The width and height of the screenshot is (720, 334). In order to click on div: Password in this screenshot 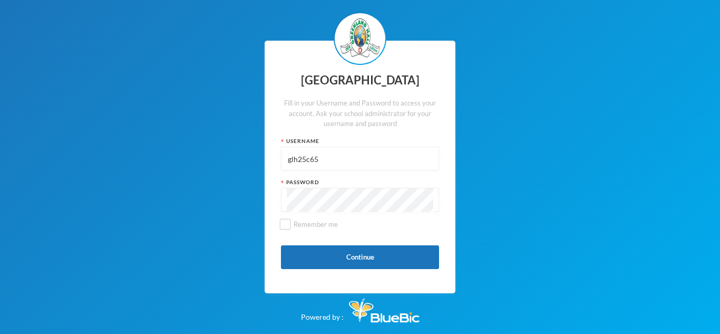, I will do `click(360, 182)`.